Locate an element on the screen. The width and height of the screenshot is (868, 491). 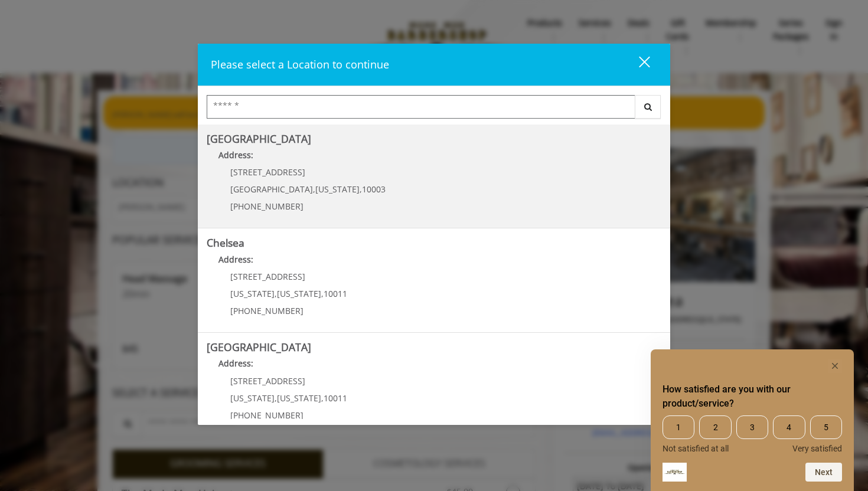
b: Chelsea is located at coordinates (226, 243).